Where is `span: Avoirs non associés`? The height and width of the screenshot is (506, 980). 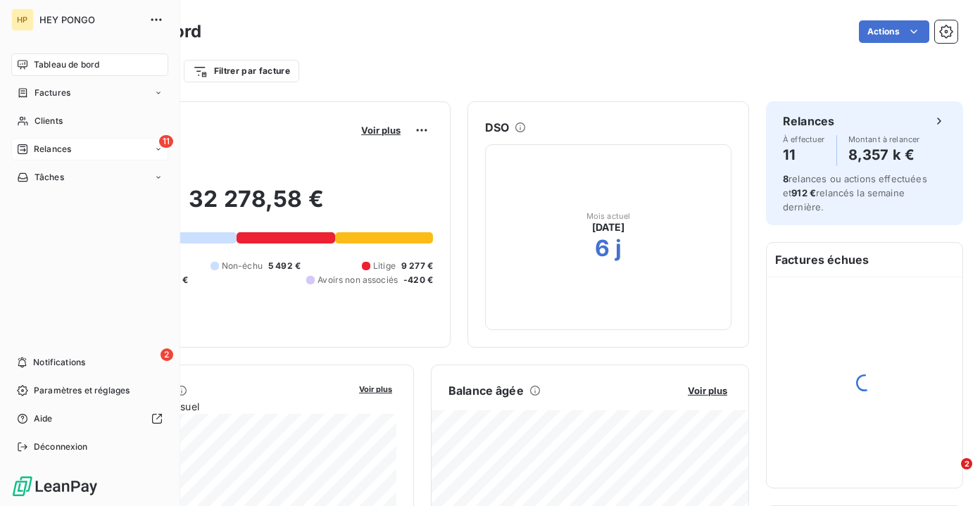 span: Avoirs non associés is located at coordinates (358, 280).